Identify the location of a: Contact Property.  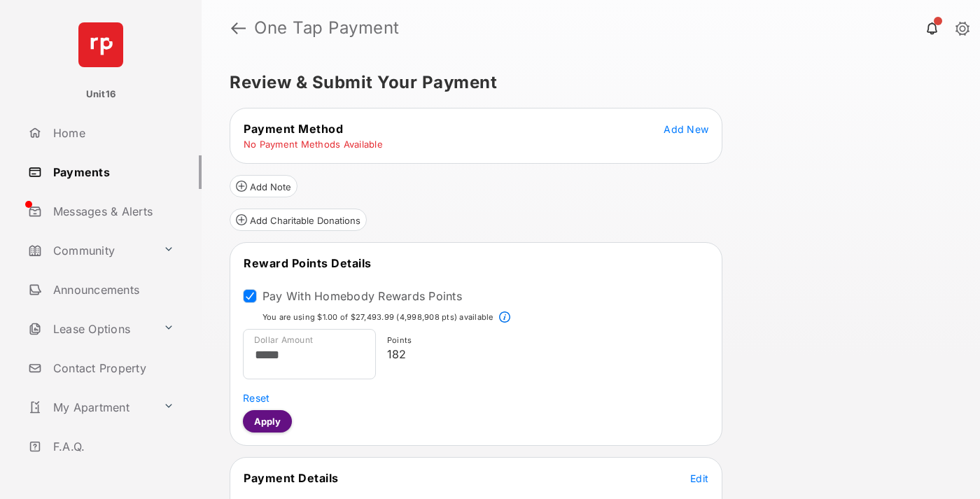
(112, 368).